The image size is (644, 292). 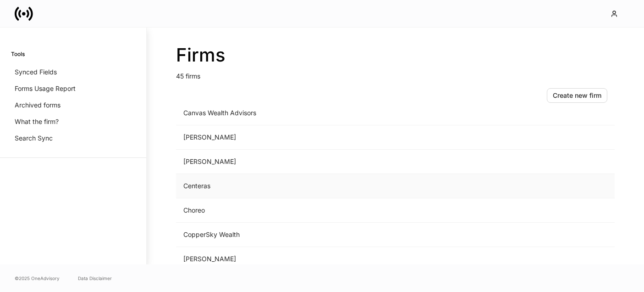 I want to click on p: Search Sync, so click(x=33, y=138).